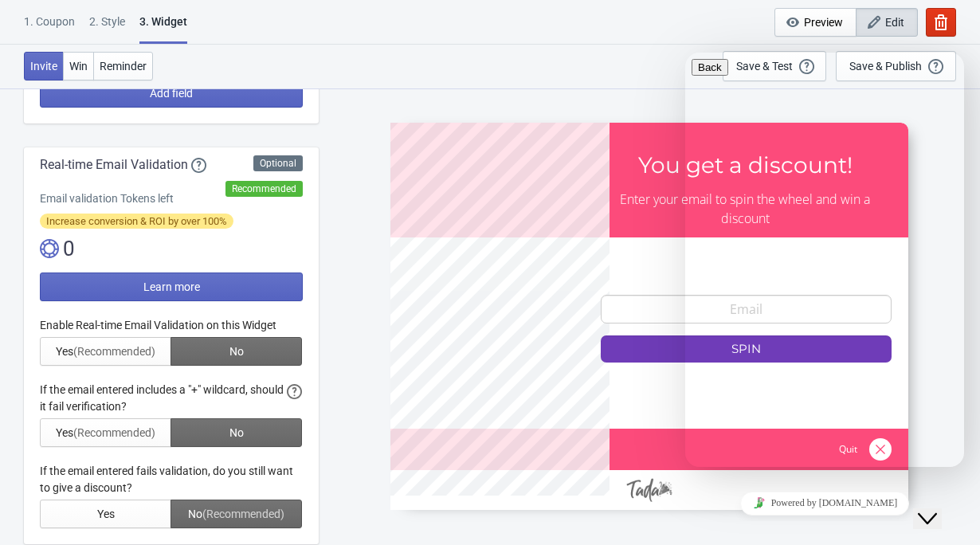 The height and width of the screenshot is (545, 980). What do you see at coordinates (74, 18) in the screenshot?
I see `img: Tawky_16x16.svg` at bounding box center [74, 18].